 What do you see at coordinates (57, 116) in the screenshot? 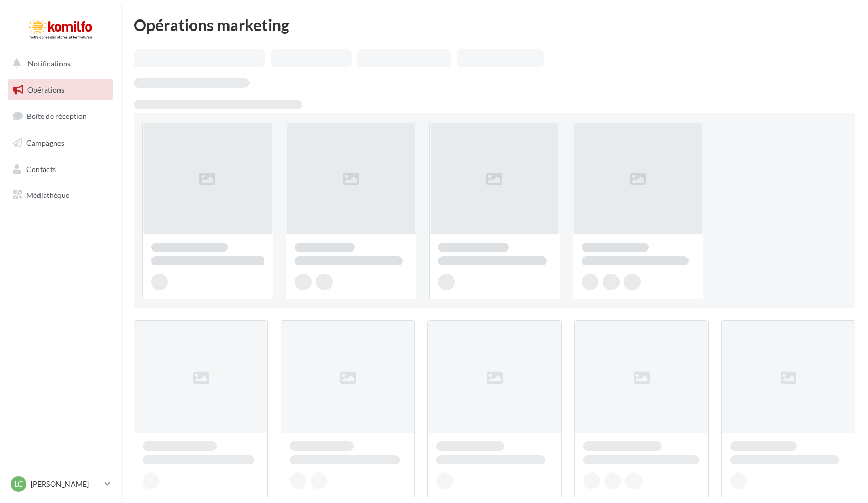
I see `span: Boîte de réception` at bounding box center [57, 116].